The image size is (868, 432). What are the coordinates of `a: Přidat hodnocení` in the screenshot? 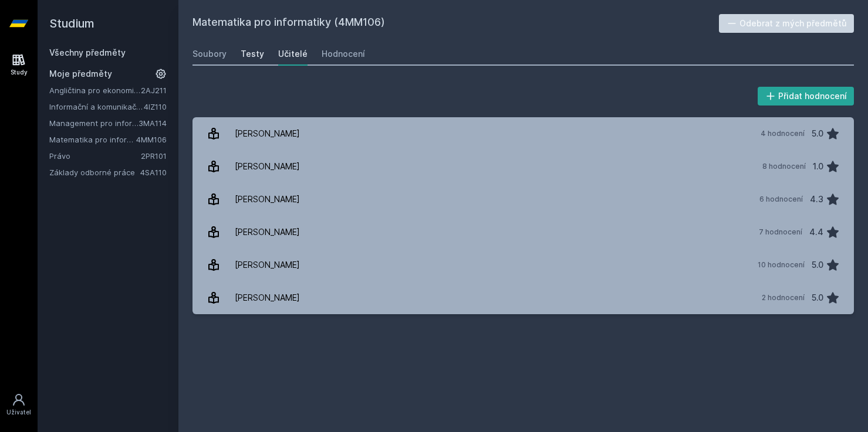 It's located at (806, 96).